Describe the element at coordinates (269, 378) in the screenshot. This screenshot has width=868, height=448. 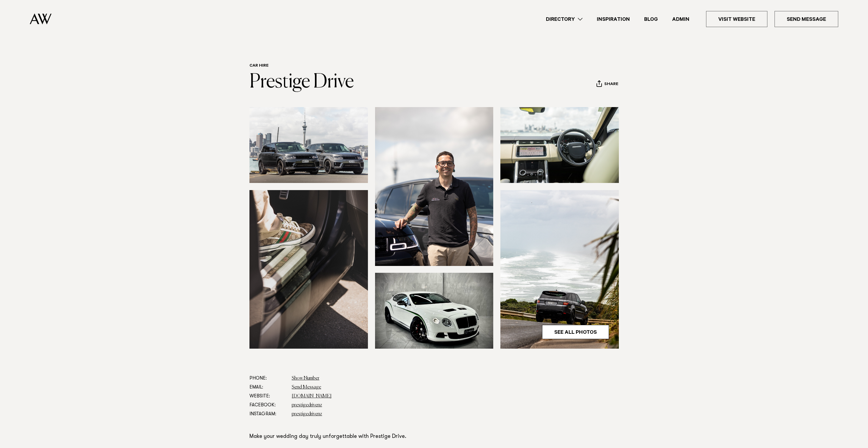
I see `dt: Phone:` at that location.